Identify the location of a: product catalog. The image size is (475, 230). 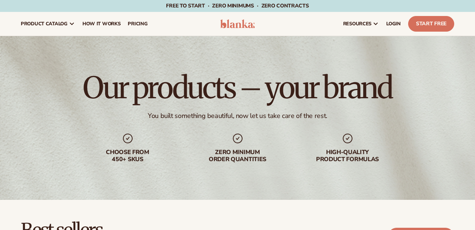
(48, 24).